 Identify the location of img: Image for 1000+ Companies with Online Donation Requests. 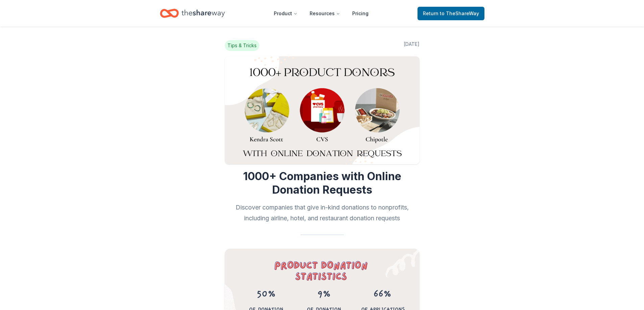
(322, 111).